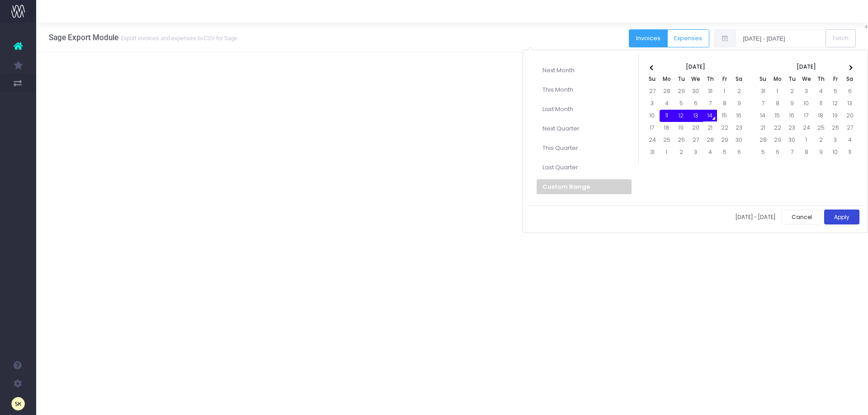 Image resolution: width=868 pixels, height=415 pixels. Describe the element at coordinates (781, 38) in the screenshot. I see `input: Select date range` at that location.